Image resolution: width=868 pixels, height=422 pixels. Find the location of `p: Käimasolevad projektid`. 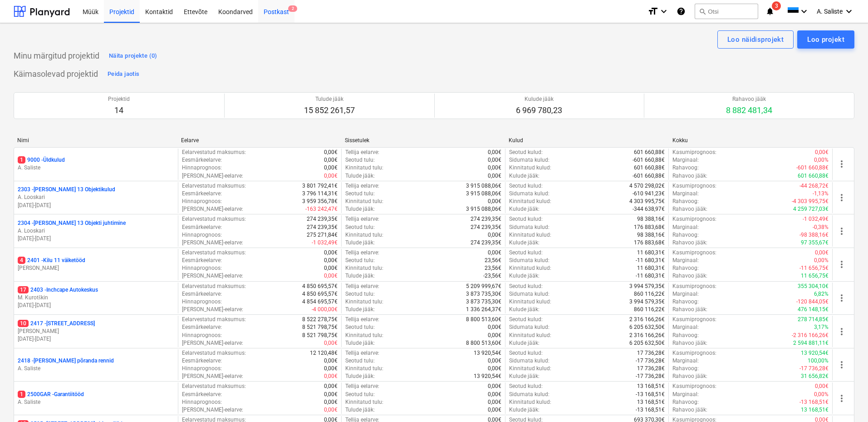

p: Käimasolevad projektid is located at coordinates (56, 74).